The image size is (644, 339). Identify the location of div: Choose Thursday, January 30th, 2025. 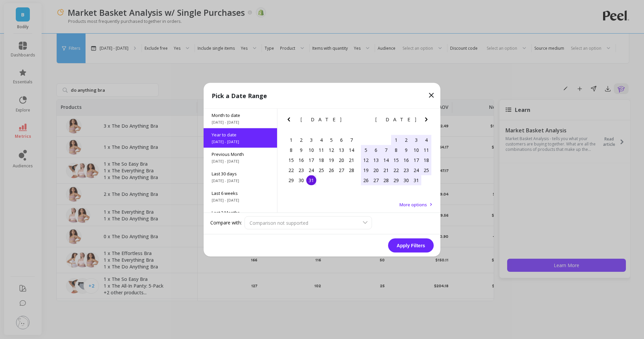
(406, 180).